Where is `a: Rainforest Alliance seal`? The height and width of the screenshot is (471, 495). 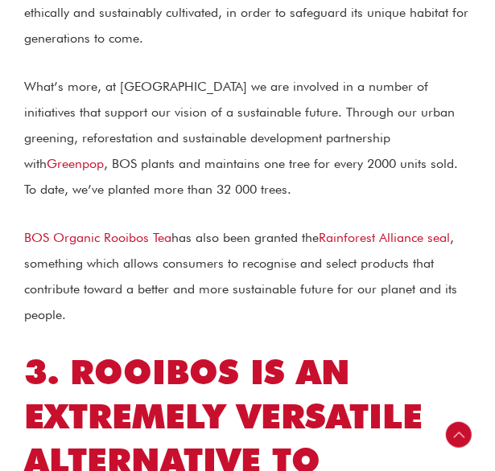
a: Rainforest Alliance seal is located at coordinates (384, 237).